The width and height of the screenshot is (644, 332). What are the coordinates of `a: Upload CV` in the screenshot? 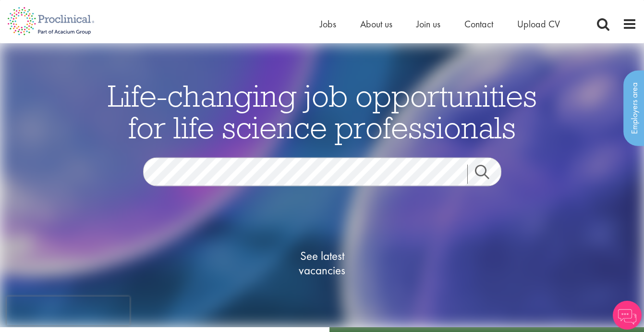 It's located at (539, 24).